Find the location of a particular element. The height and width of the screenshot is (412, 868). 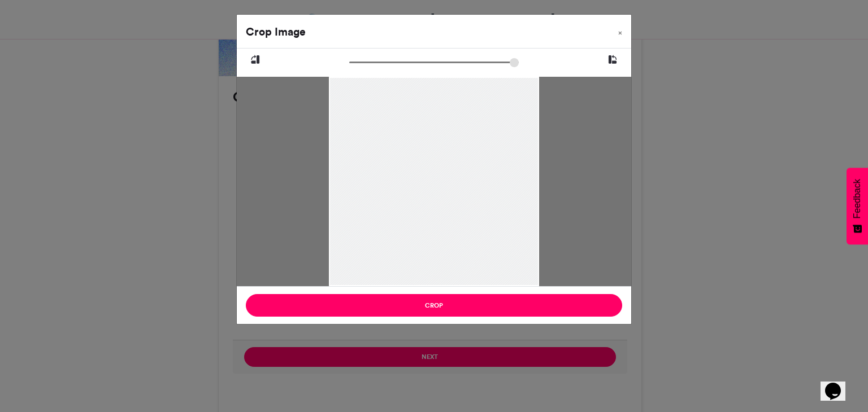

button: Close is located at coordinates (620, 31).